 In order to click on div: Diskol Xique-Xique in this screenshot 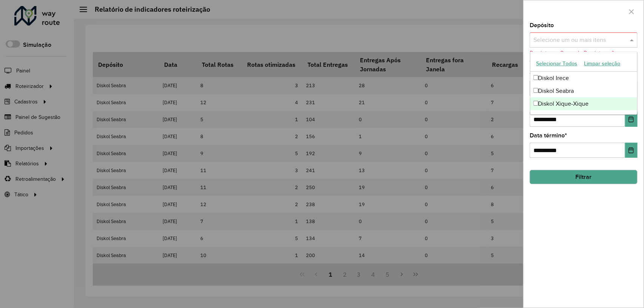, I will do `click(584, 104)`.